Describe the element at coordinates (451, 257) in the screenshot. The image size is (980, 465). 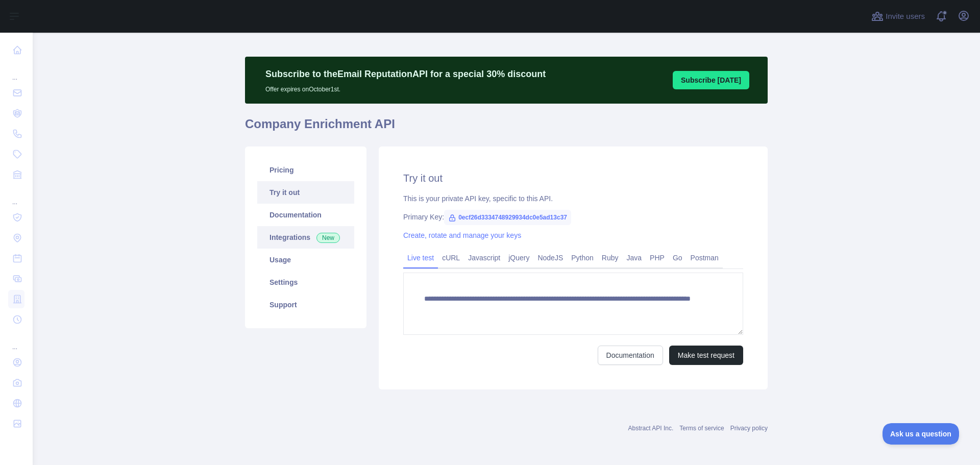
I see `a: cURL` at that location.